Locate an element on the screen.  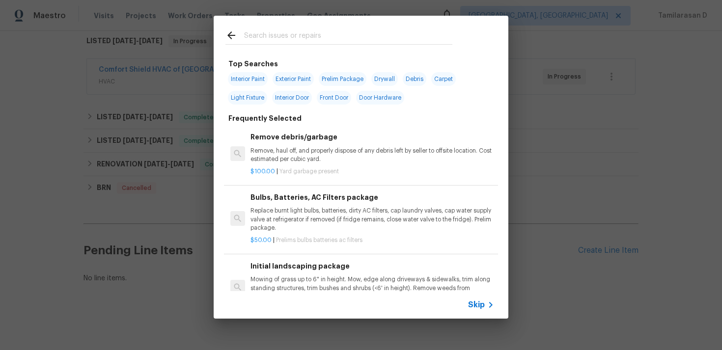
span: Carpet is located at coordinates (444, 79).